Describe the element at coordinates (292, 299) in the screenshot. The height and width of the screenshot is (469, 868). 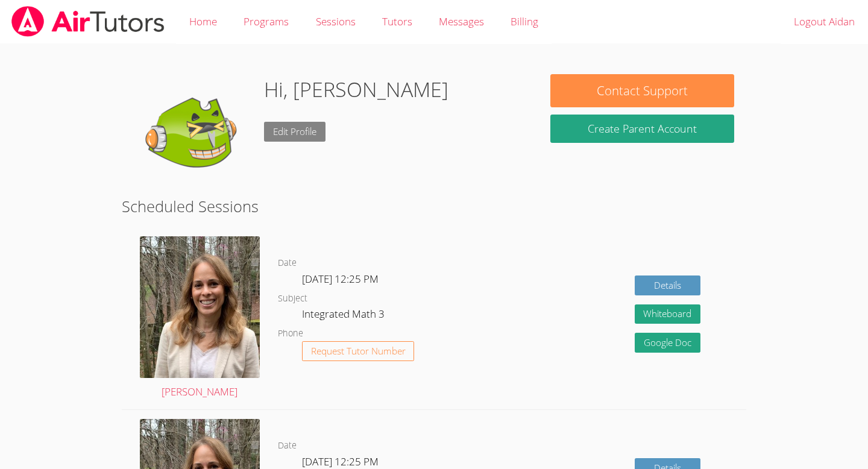
I see `dt: Subject` at that location.